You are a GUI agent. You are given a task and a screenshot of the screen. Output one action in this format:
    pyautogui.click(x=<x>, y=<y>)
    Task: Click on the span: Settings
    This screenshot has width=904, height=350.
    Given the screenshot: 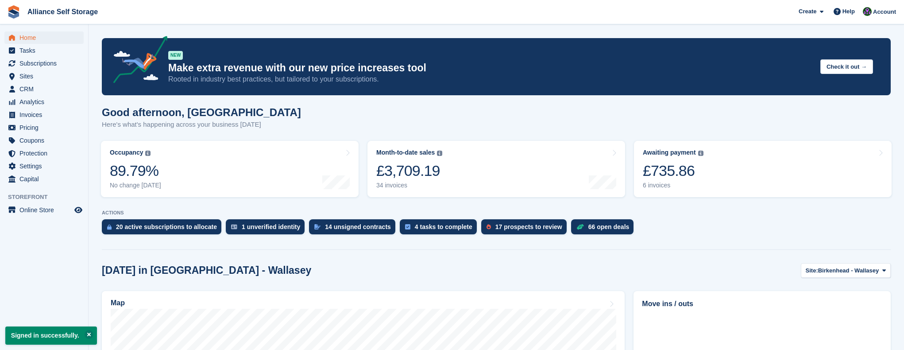 What is the action you would take?
    pyautogui.click(x=46, y=166)
    